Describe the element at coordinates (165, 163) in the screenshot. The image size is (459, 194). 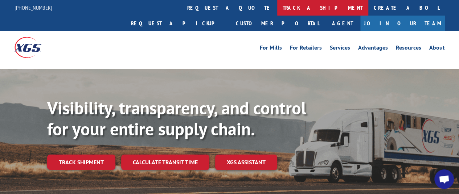
I see `a: Calculate transit time` at that location.